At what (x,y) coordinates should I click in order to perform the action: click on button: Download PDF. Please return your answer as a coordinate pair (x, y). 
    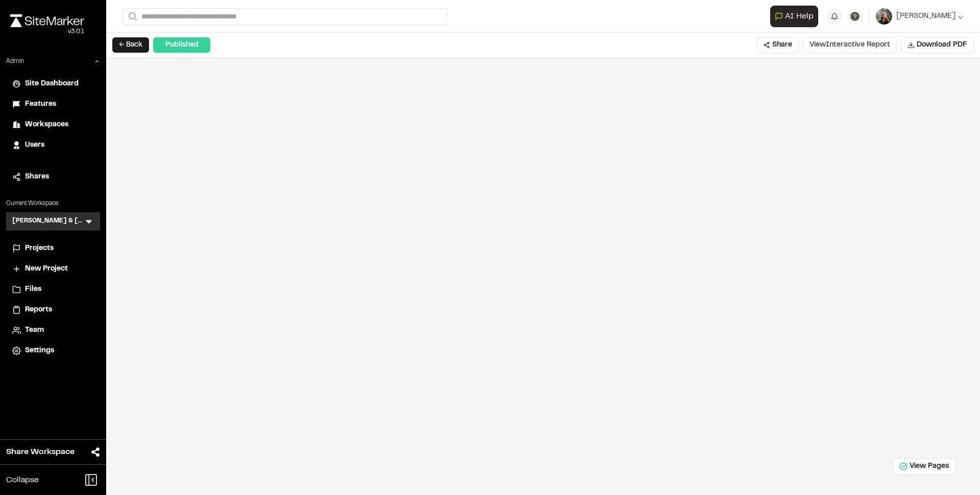
    Looking at the image, I should click on (938, 45).